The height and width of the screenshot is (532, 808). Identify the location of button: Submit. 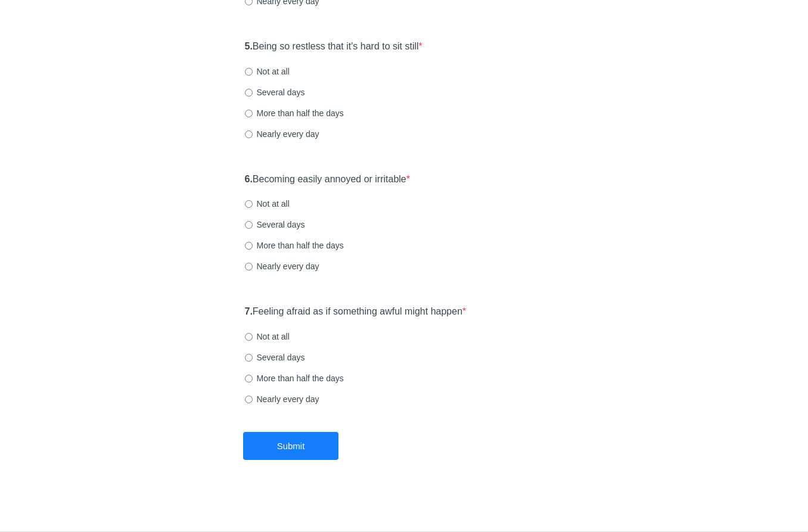
(291, 445).